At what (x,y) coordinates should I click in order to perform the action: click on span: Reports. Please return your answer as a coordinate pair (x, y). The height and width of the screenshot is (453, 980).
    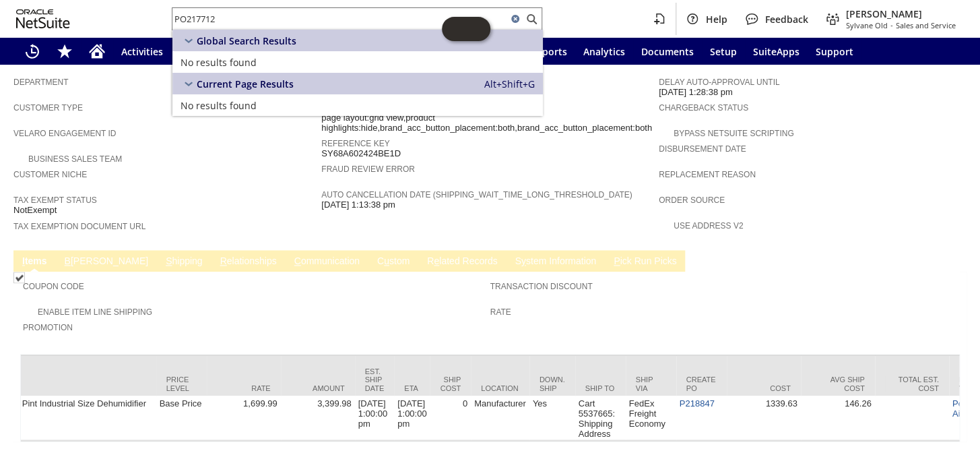
    Looking at the image, I should click on (549, 51).